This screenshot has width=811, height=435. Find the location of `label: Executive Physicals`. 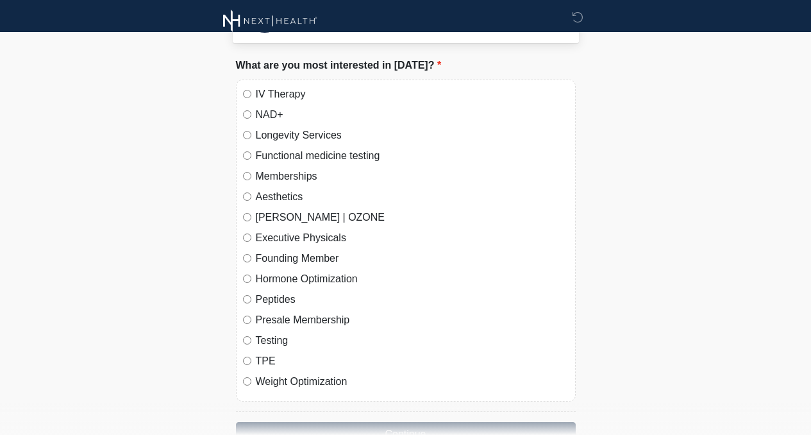

label: Executive Physicals is located at coordinates (412, 238).